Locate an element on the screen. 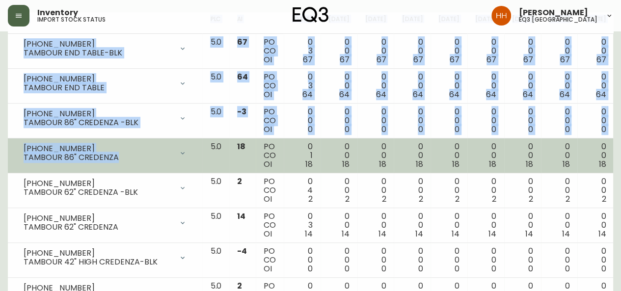 The image size is (621, 291). div: TAMBOUR END TABLE-BLK is located at coordinates (98, 53).